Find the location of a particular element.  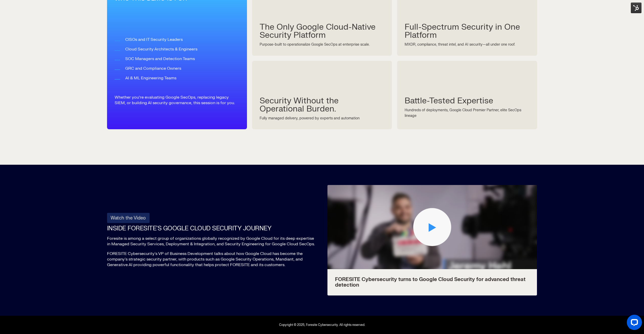

span: Copyright © 2025, Foresite Cybersecurity. All rights reserved. is located at coordinates (322, 325).